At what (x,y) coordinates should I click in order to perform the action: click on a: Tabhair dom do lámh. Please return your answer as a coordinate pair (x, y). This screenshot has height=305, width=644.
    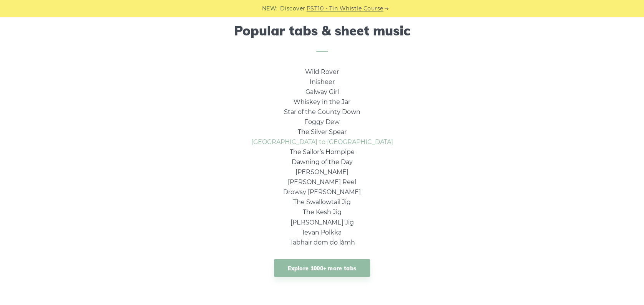
    Looking at the image, I should click on (322, 241).